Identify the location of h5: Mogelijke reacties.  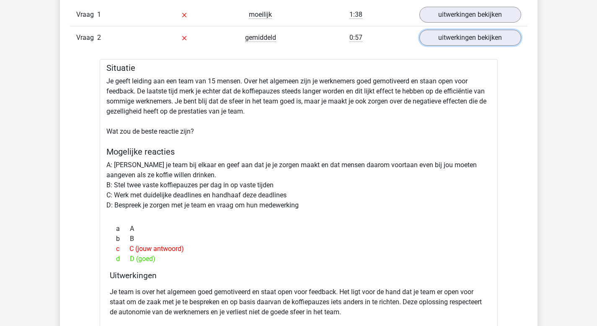
(299, 152).